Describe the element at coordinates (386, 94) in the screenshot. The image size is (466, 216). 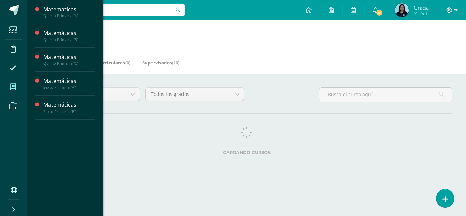
I see `input: Busca el curso aquí...` at that location.